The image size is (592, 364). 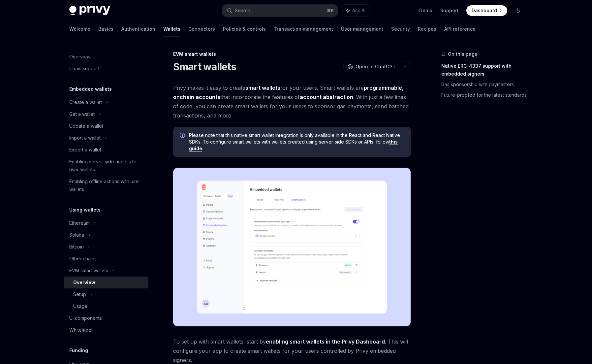 I want to click on a: Security, so click(x=400, y=29).